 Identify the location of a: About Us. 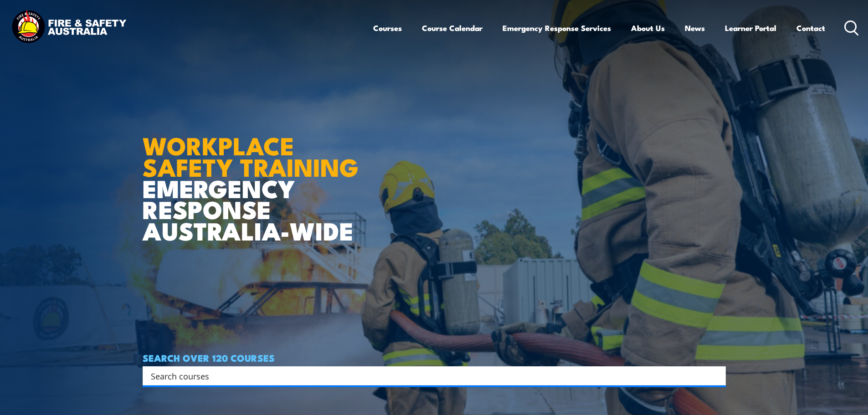
(647, 28).